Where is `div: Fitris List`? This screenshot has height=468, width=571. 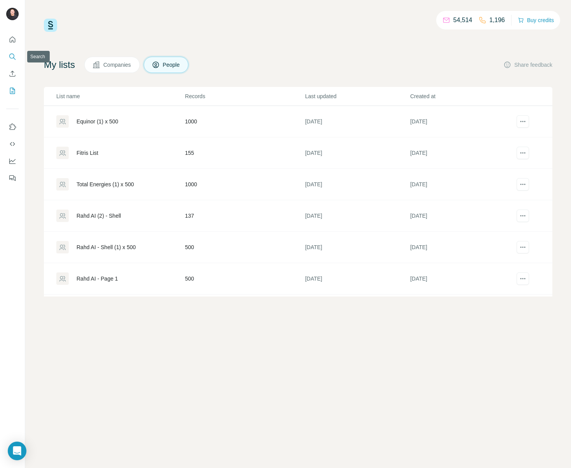
div: Fitris List is located at coordinates (87, 153).